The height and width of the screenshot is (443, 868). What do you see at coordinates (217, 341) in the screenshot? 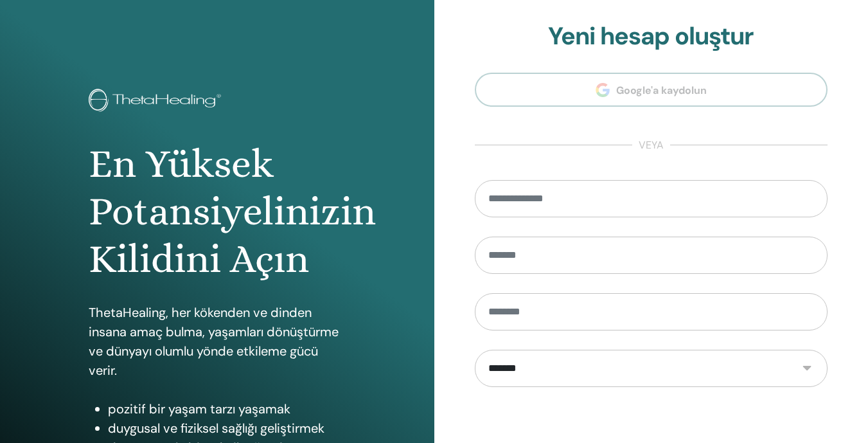
I see `p: ThetaHealing, her kökenden ve dinden insana amaç bulma, yaşamları dönüştürme ve dünyayı olumlu yö...` at bounding box center [217, 341].